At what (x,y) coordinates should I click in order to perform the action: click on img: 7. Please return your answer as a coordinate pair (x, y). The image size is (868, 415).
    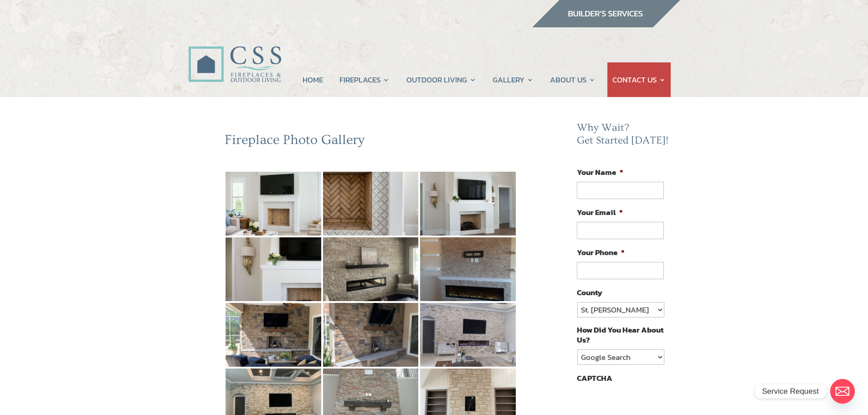
    Looking at the image, I should click on (273, 335).